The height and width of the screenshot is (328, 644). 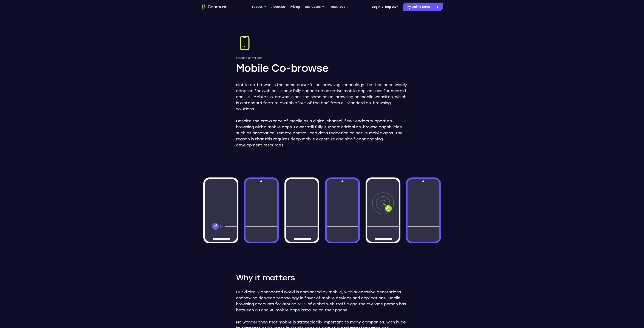 I want to click on p: Mobile co-browse is the same powerful co-browsing technology that has been widely adopted for Web..., so click(x=322, y=97).